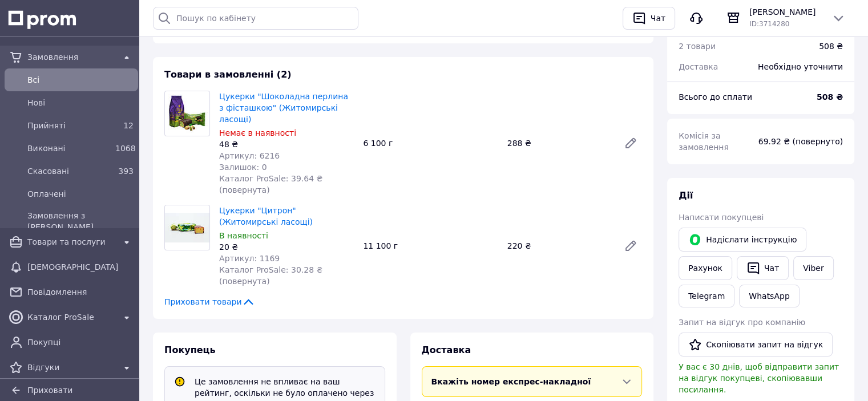 Image resolution: width=868 pixels, height=401 pixels. I want to click on span: Замовлення, so click(71, 57).